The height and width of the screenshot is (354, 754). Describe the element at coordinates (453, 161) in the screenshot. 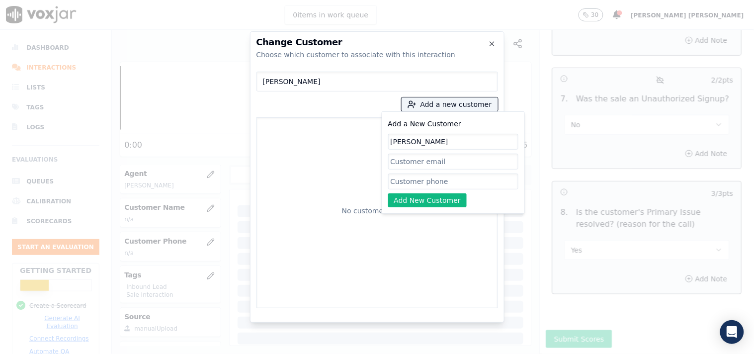

I see `input: Customer email` at that location.